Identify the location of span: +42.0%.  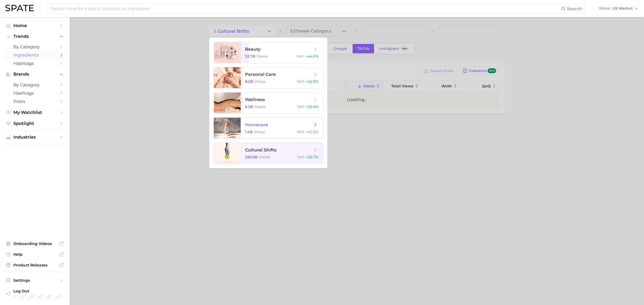
(312, 81).